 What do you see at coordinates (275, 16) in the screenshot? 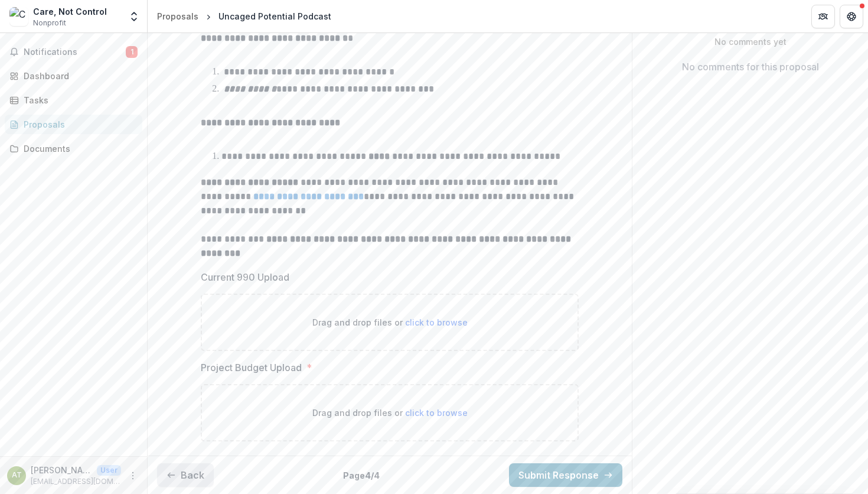
I see `div: Uncaged Potential Podcast` at bounding box center [275, 16].